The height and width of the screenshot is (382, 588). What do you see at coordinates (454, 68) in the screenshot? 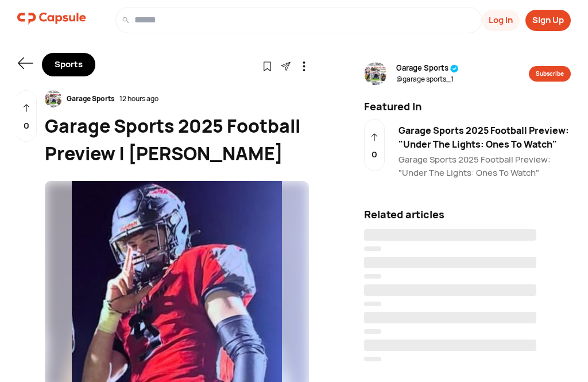
I see `img: tick` at bounding box center [454, 68].